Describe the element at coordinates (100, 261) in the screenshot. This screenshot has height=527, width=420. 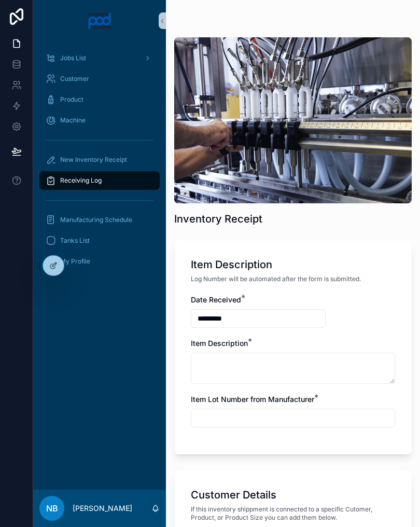
I see `a: My Profile` at that location.